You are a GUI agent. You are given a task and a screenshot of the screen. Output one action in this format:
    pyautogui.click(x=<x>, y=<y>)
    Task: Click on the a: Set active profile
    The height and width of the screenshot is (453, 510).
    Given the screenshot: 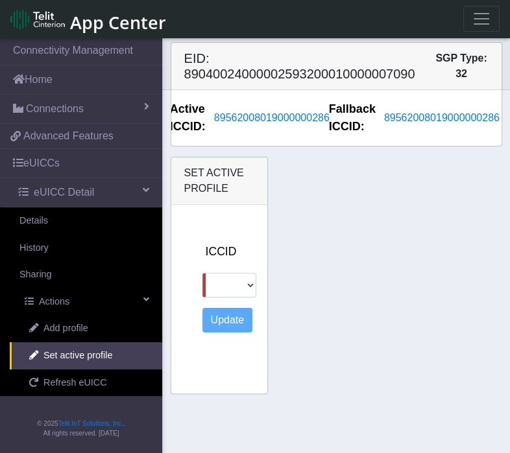 What is the action you would take?
    pyautogui.click(x=86, y=356)
    